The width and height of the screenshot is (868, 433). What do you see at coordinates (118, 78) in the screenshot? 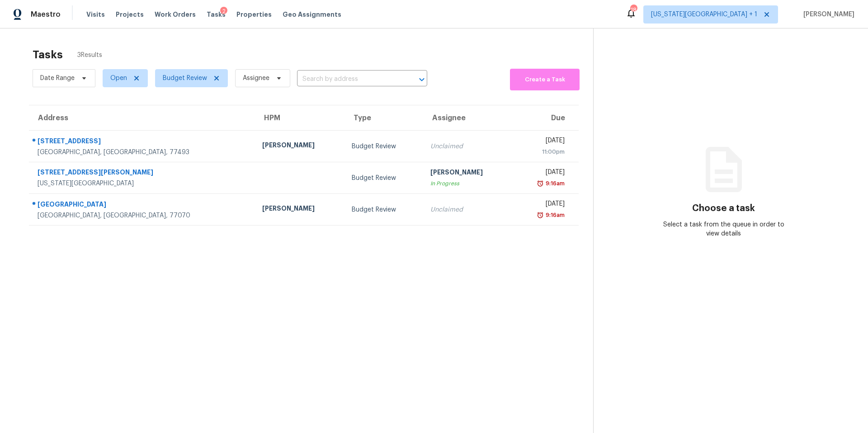
I see `span: Open` at bounding box center [118, 78].